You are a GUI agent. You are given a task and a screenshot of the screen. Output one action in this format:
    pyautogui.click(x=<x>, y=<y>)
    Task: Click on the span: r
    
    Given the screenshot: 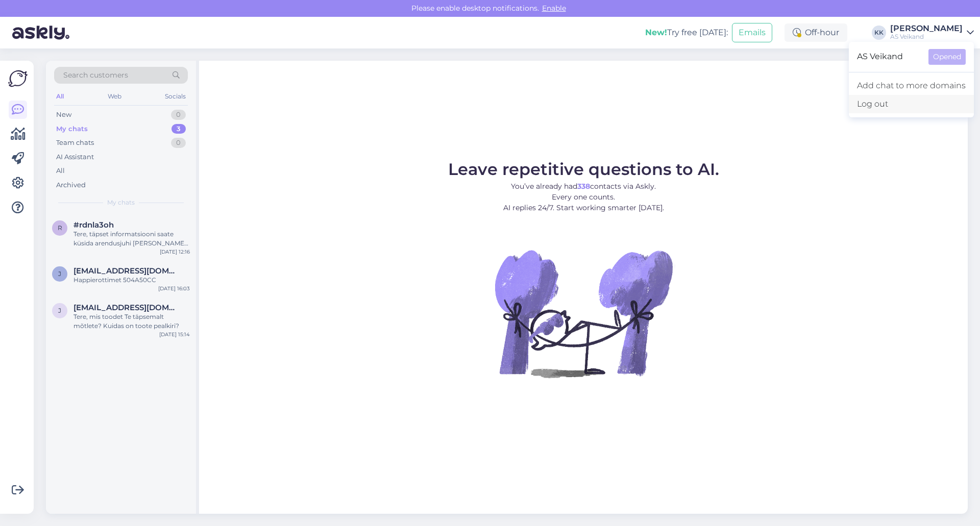 What is the action you would take?
    pyautogui.click(x=60, y=228)
    